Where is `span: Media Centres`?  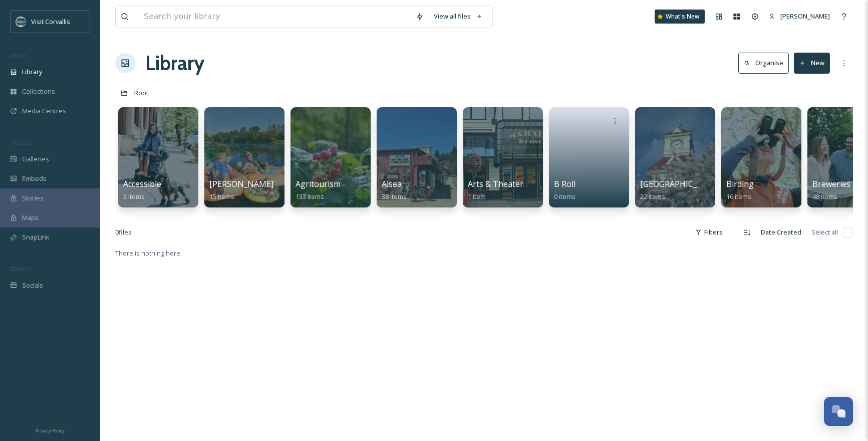 span: Media Centres is located at coordinates (44, 111).